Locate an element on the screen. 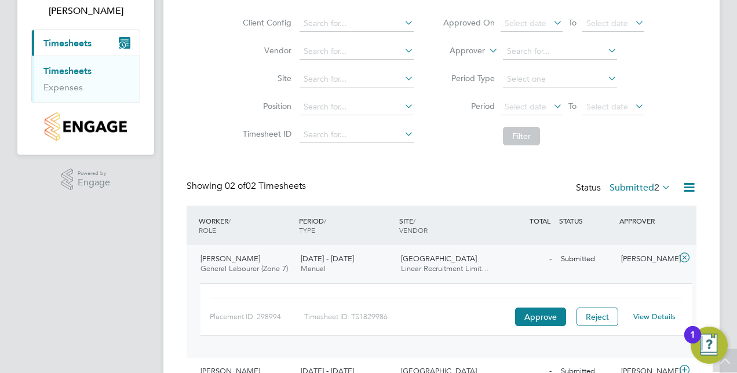  div: Timesheets is located at coordinates (86, 79).